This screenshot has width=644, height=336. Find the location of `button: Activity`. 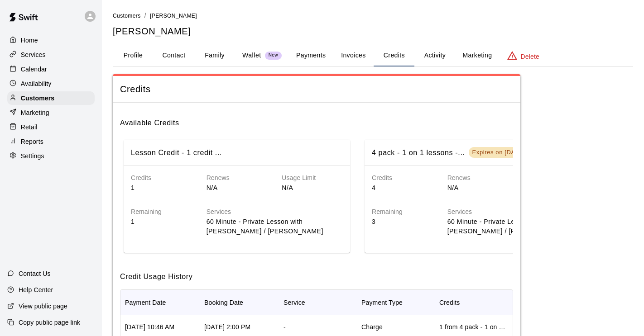

button: Activity is located at coordinates (435, 55).